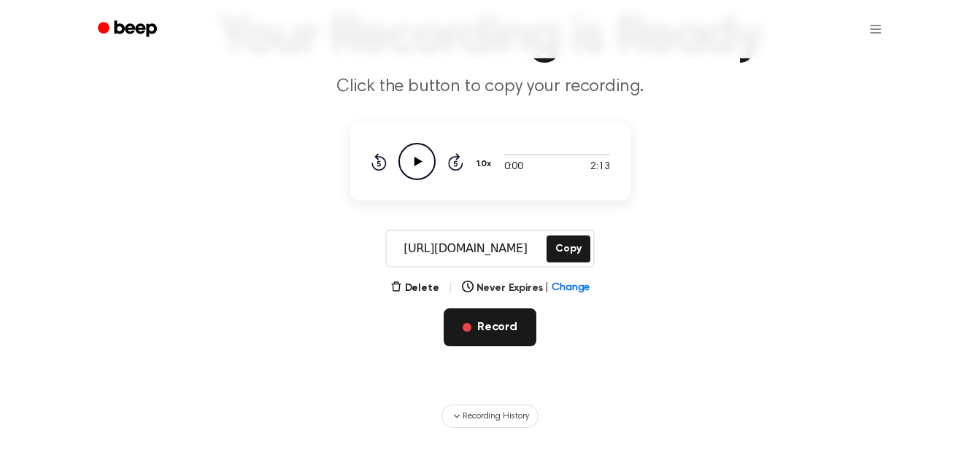 The height and width of the screenshot is (468, 980). Describe the element at coordinates (414, 288) in the screenshot. I see `button: Delete` at that location.